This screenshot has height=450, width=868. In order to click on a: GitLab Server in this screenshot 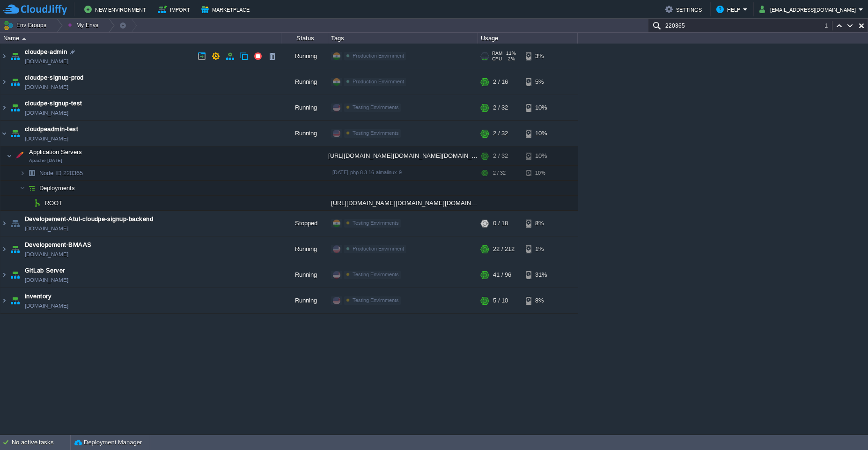, I will do `click(45, 270)`.